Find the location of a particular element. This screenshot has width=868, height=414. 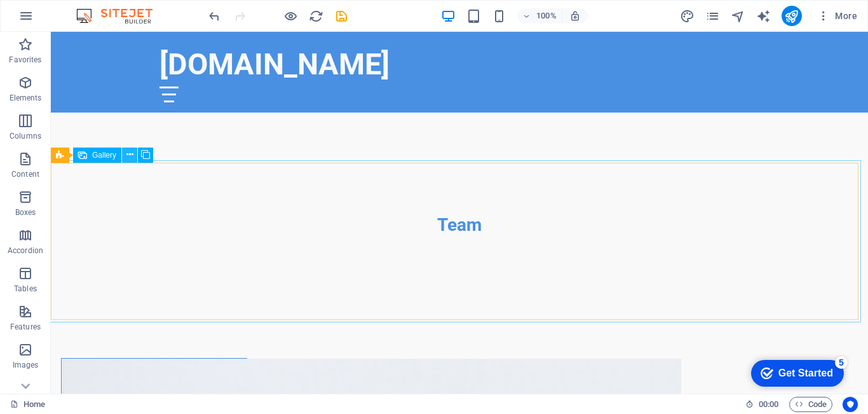

p: Elements is located at coordinates (26, 98).